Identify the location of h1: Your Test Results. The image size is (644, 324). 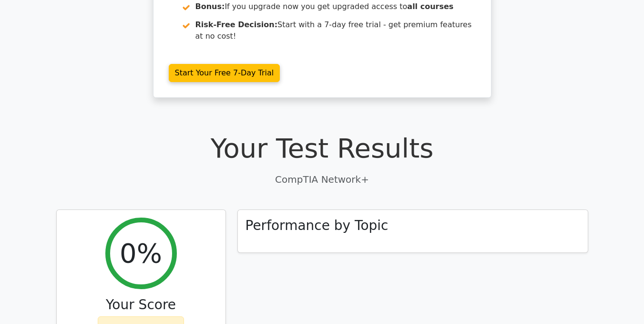
(322, 148).